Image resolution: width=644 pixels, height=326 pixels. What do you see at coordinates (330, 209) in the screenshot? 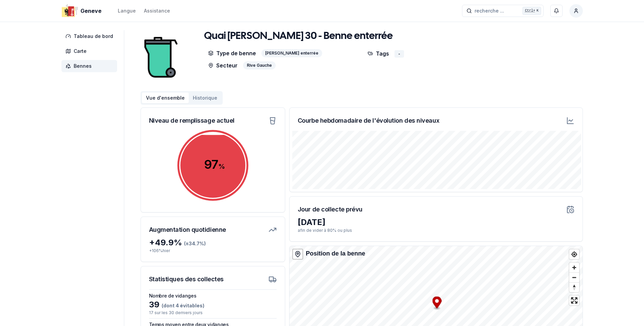
I see `h3: Jour de collecte prévu` at bounding box center [330, 209].